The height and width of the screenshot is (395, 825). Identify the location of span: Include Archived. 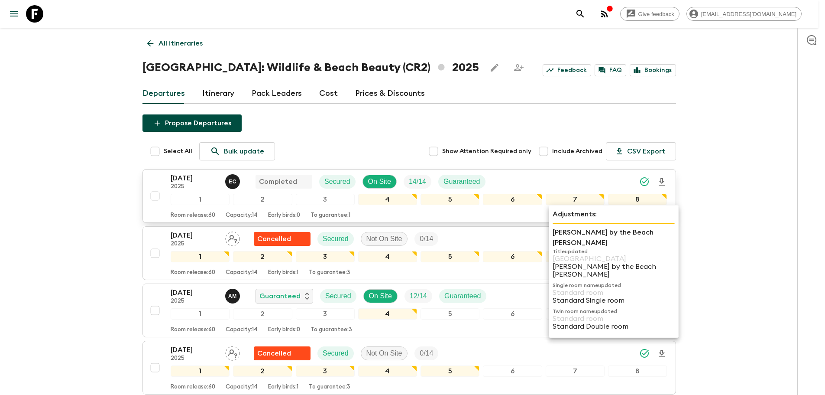
(577, 151).